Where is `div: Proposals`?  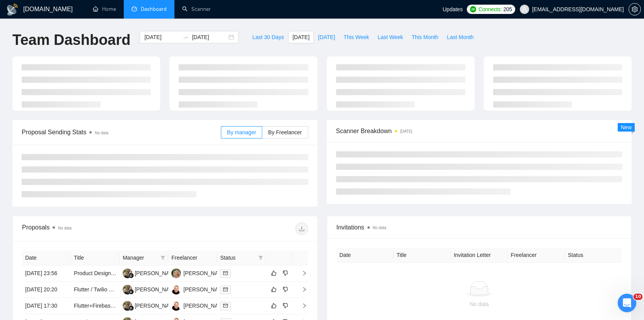
div: Proposals is located at coordinates (93, 229).